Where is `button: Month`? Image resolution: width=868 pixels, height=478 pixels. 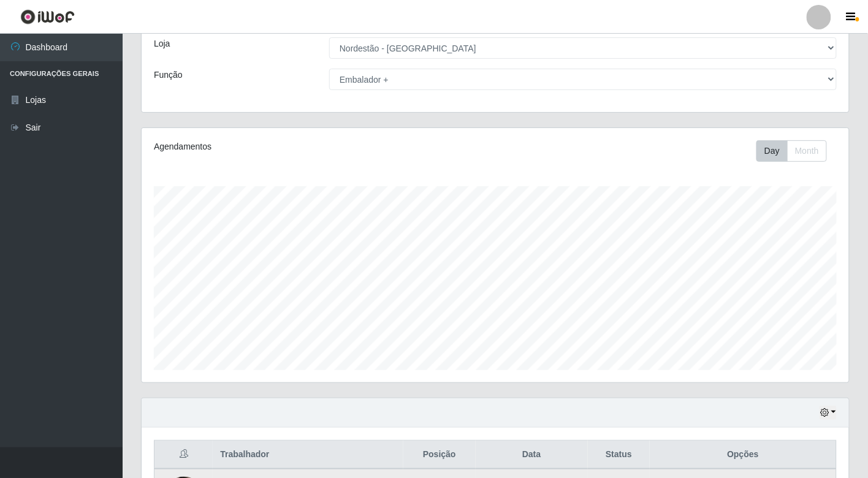 button: Month is located at coordinates (807, 150).